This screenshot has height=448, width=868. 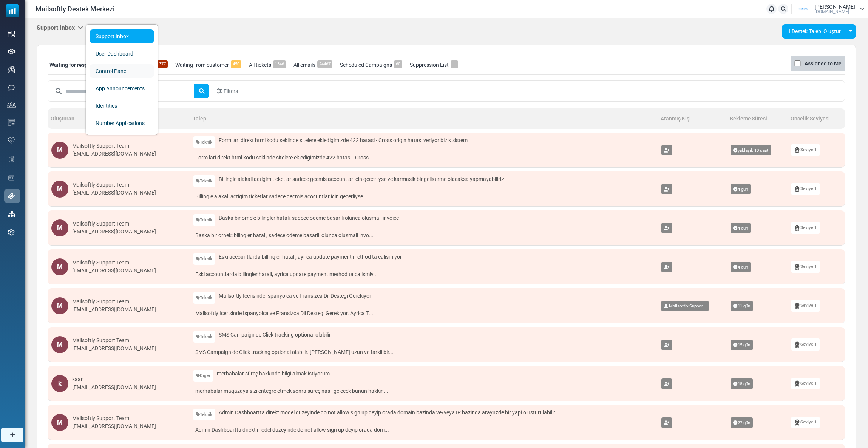 I want to click on img: workflow.svg, so click(x=12, y=159).